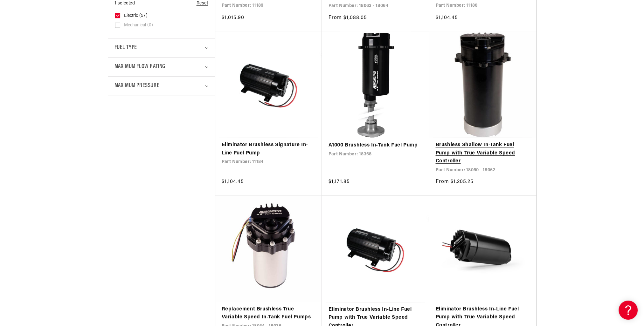 This screenshot has width=644, height=326. I want to click on span: Maximum Flow Rating, so click(140, 67).